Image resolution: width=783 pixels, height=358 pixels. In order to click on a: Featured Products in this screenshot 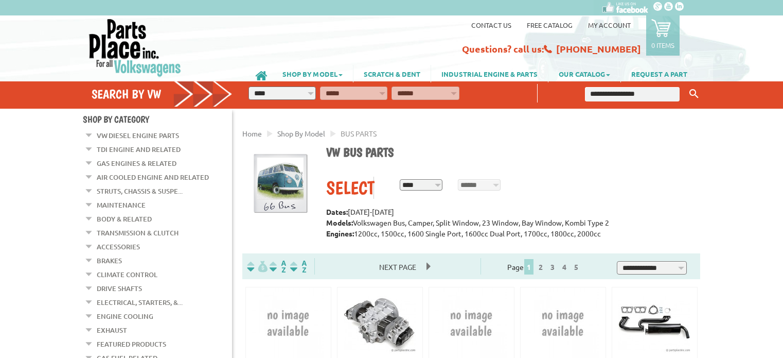, I will do `click(131, 344)`.